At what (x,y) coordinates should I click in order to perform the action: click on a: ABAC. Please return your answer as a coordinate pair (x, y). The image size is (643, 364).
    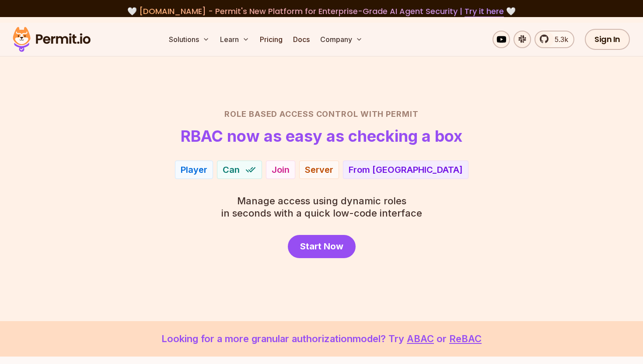
    Looking at the image, I should click on (420, 339).